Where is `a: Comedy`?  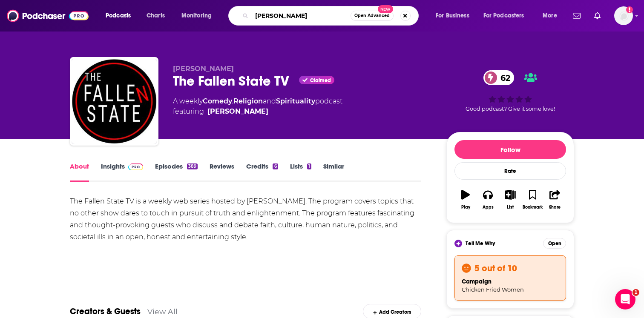 a: Comedy is located at coordinates (217, 101).